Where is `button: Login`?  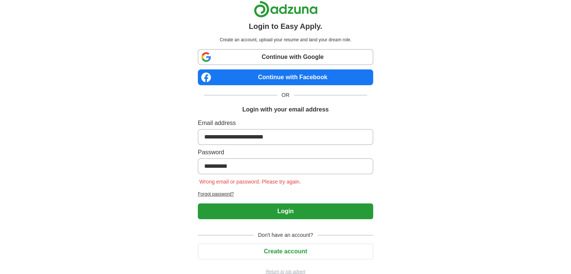
button: Login is located at coordinates (285, 211).